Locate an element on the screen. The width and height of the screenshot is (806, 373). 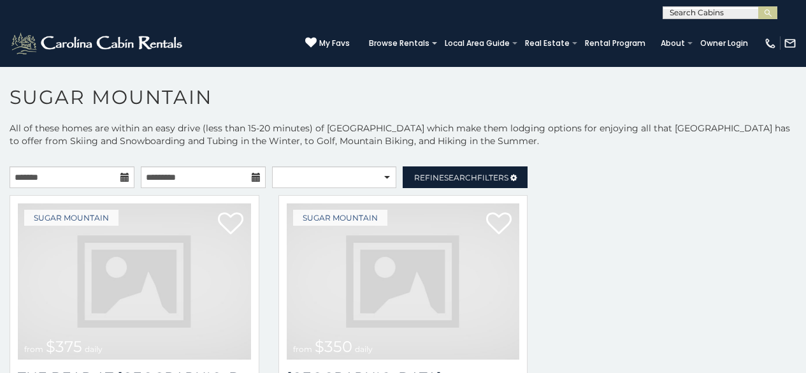
a: Owner Login is located at coordinates (724, 43).